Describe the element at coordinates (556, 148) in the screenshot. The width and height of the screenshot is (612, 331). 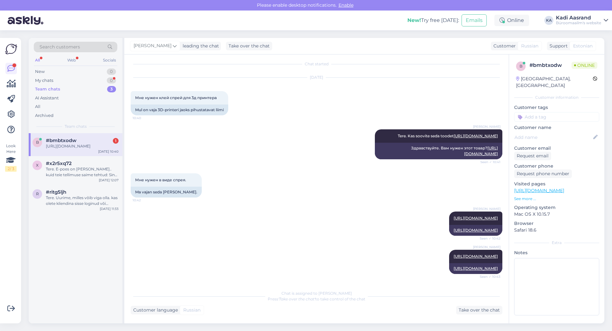
I see `p: Customer email` at that location.